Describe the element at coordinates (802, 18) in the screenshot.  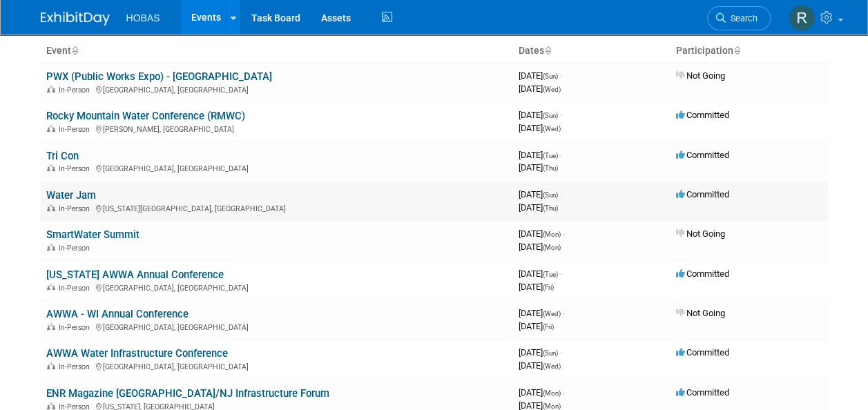
I see `img: Rebecca Gonchar` at that location.